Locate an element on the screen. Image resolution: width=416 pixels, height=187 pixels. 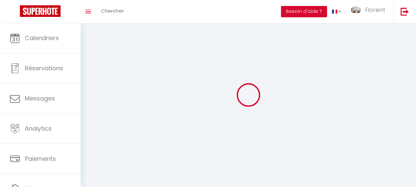
span: Analytics is located at coordinates (38, 128).